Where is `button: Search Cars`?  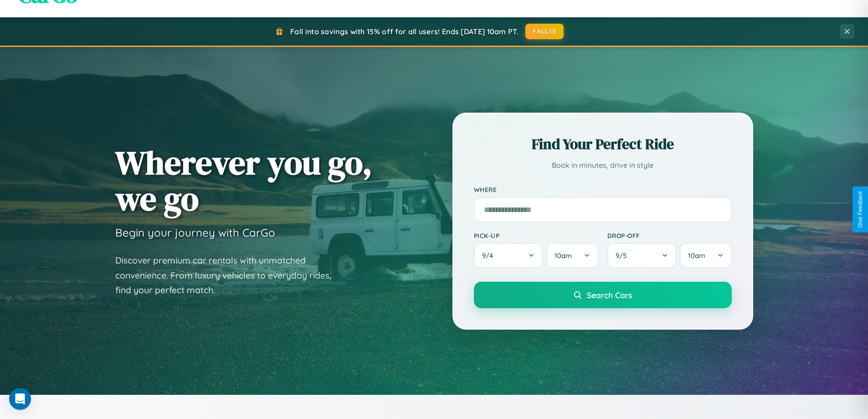
button: Search Cars is located at coordinates (603, 294).